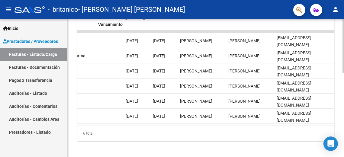 The height and width of the screenshot is (157, 344). I want to click on span: Fecha Vencimiento, so click(110, 21).